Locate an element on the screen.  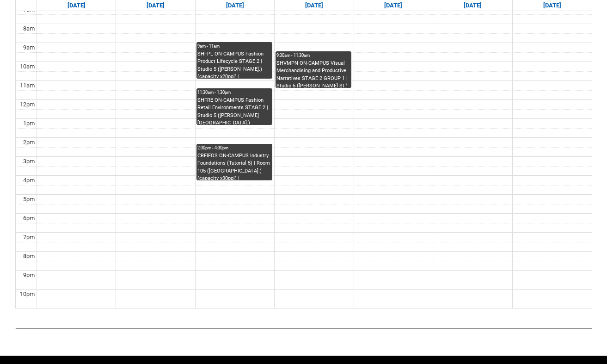
div: 3pm is located at coordinates (29, 161).